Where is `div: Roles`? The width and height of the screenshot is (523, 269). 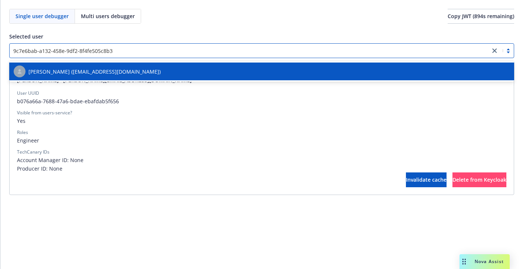
div: Roles is located at coordinates (23, 132).